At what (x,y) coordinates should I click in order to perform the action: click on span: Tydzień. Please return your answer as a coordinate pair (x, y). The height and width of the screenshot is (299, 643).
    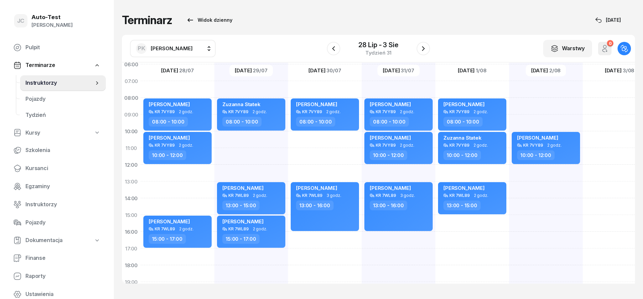
    Looking at the image, I should click on (63, 115).